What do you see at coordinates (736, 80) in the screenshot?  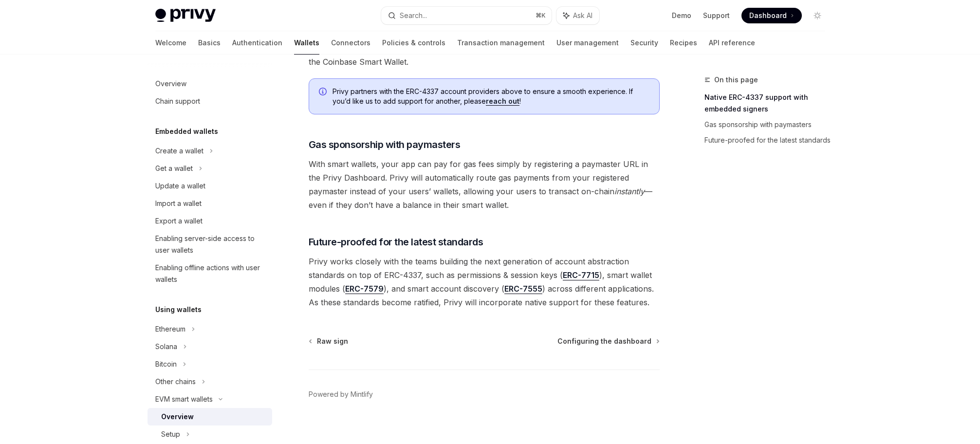 I see `span: On this page` at bounding box center [736, 80].